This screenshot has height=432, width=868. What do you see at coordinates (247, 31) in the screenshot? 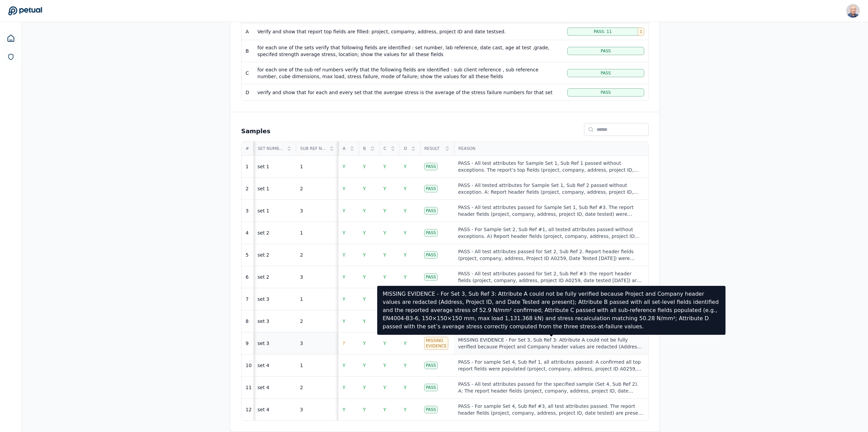
I see `td: A` at bounding box center [247, 31].